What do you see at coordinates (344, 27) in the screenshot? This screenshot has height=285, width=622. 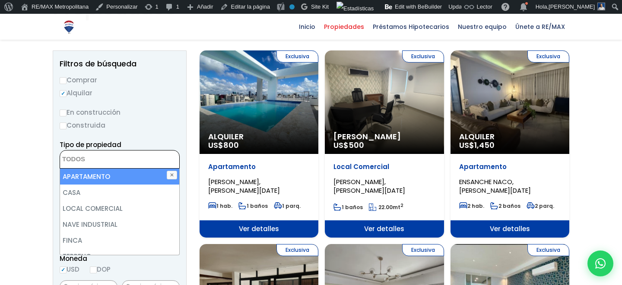 I see `span: Propiedades` at bounding box center [344, 27].